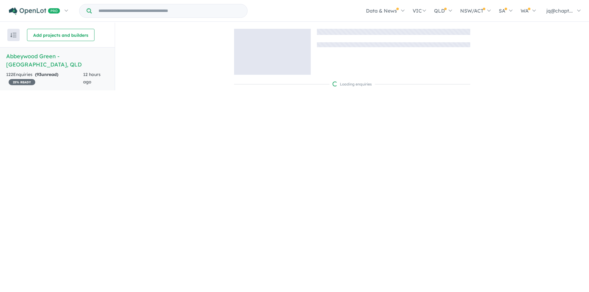  Describe the element at coordinates (47, 75) in the screenshot. I see `strong: ( unread)` at that location.